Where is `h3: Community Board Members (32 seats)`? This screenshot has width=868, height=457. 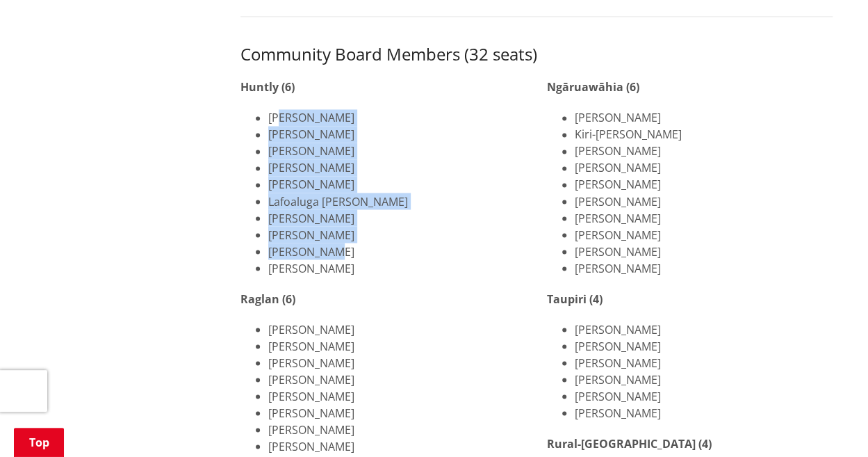
h3: Community Board Members (32 seats) is located at coordinates (536, 54).